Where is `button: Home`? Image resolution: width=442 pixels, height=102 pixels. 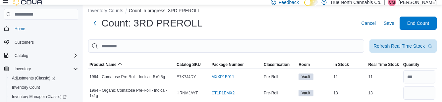 button: Home is located at coordinates (41, 28).